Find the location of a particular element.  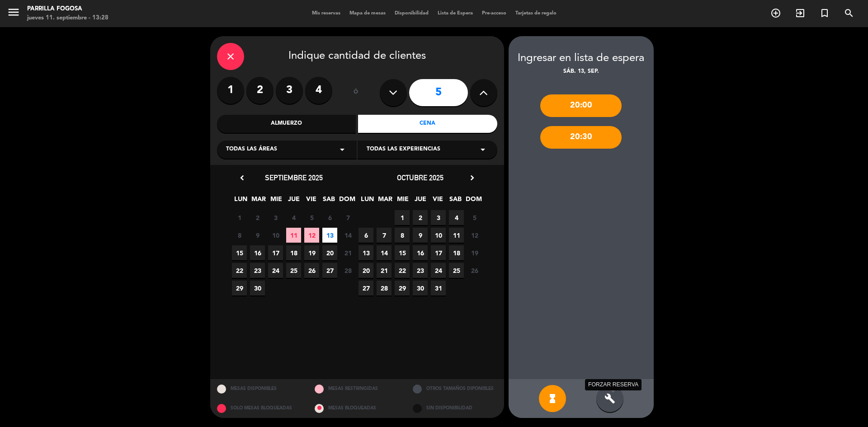

span: Tarjetas de regalo is located at coordinates (536, 13).